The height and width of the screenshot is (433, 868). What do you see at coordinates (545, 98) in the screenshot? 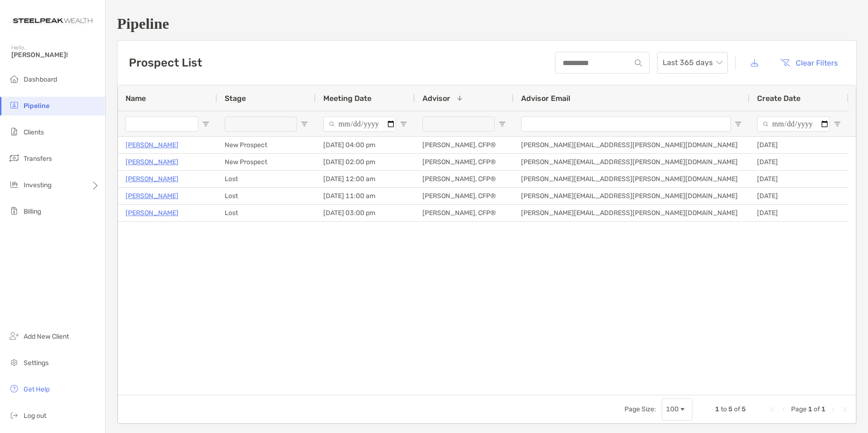
I see `span: Advisor Email` at bounding box center [545, 98].